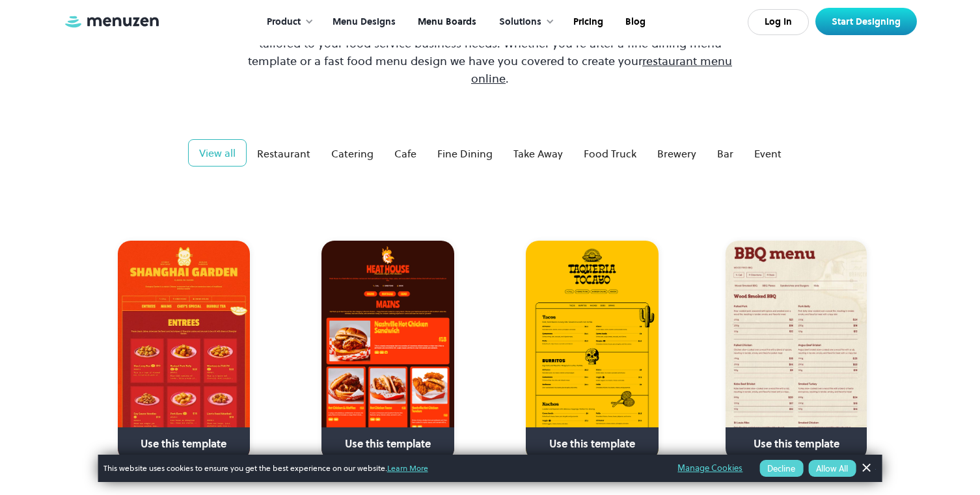 This screenshot has height=495, width=980. Describe the element at coordinates (405, 153) in the screenshot. I see `div: Cafe` at that location.